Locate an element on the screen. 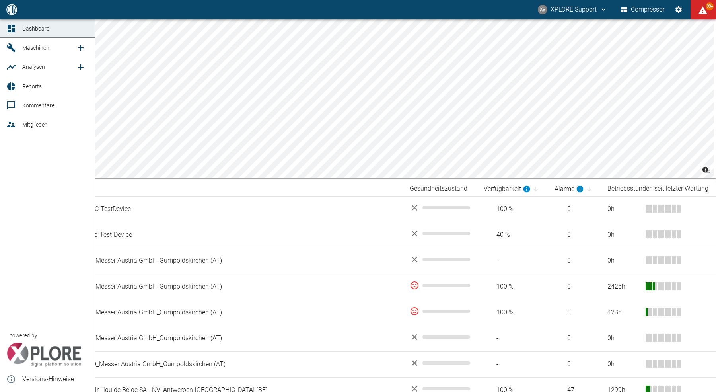  button: Einstellungen is located at coordinates (679, 10).